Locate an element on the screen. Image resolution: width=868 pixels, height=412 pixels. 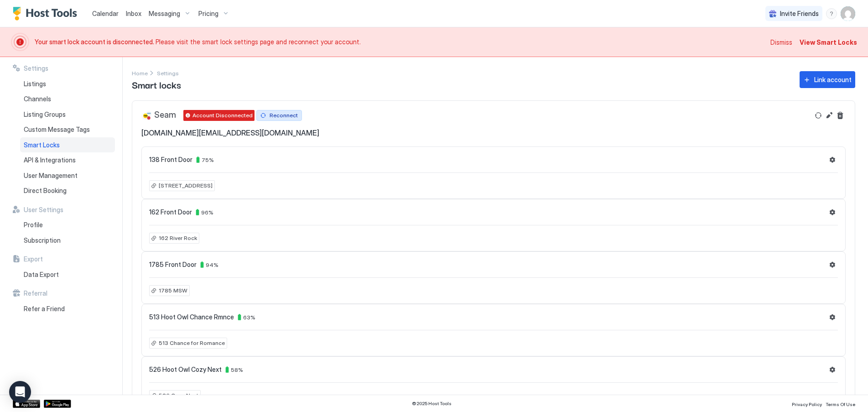
span: Subscription is located at coordinates (42, 240).